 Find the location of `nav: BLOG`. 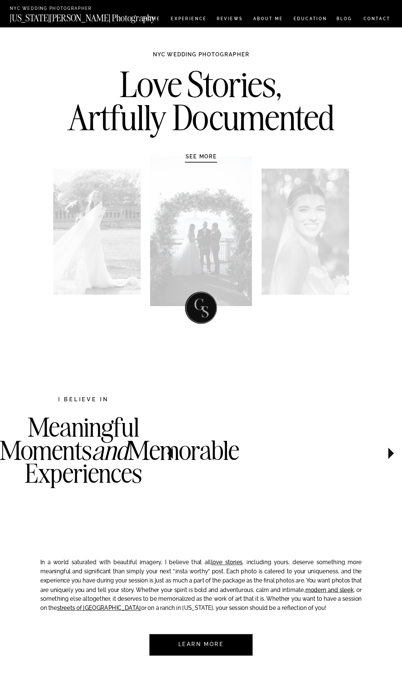

nav: BLOG is located at coordinates (344, 20).